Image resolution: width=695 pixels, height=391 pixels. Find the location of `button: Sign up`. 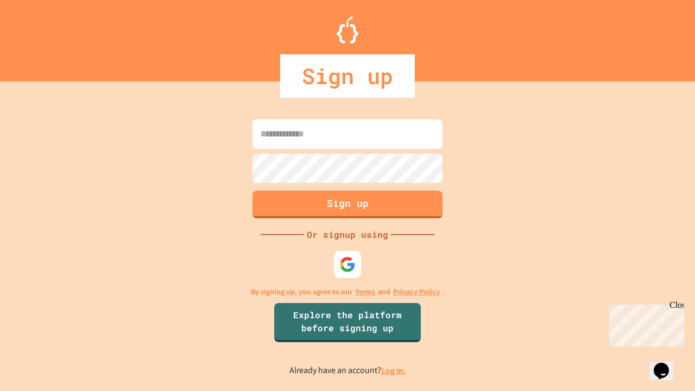

button: Sign up is located at coordinates (348, 204).